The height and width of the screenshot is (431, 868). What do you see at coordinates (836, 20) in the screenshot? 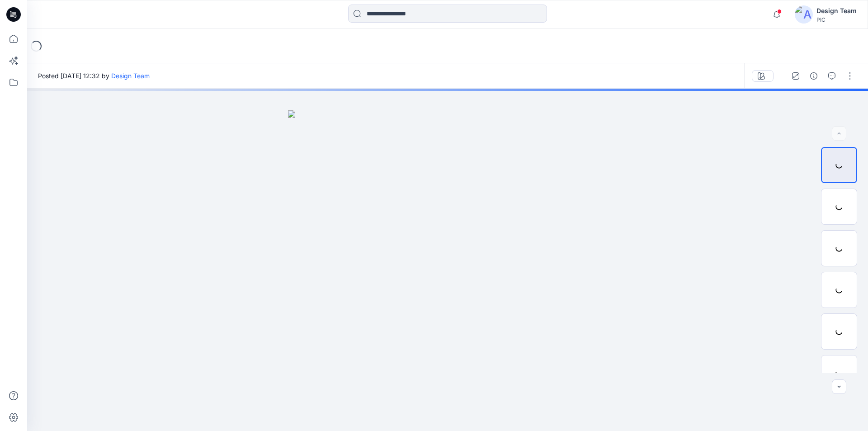
I see `div: PIC` at bounding box center [836, 20].